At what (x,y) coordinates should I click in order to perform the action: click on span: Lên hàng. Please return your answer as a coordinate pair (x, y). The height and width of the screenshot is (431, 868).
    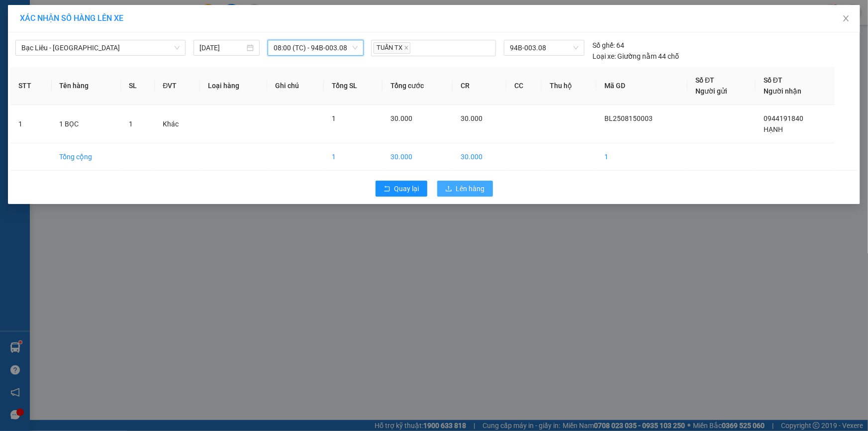
    Looking at the image, I should click on (470, 188).